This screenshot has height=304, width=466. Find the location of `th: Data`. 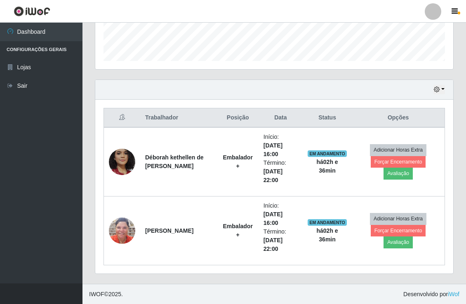

th: Data is located at coordinates (280, 118).